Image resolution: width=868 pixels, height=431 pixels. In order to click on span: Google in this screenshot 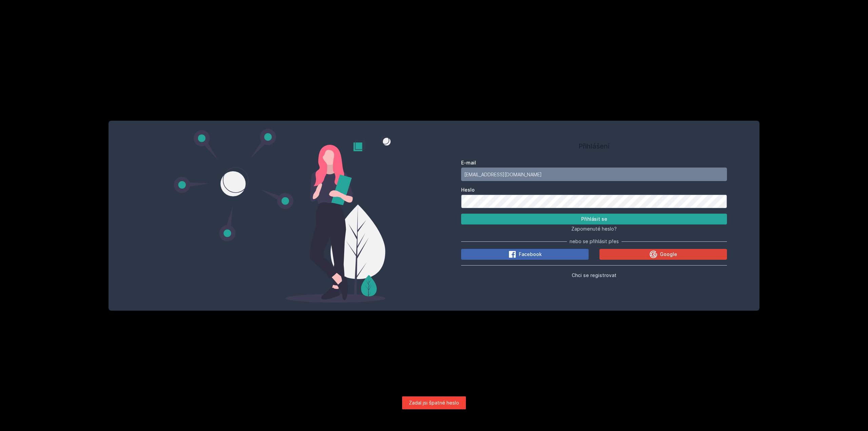, I will do `click(668, 254)`.